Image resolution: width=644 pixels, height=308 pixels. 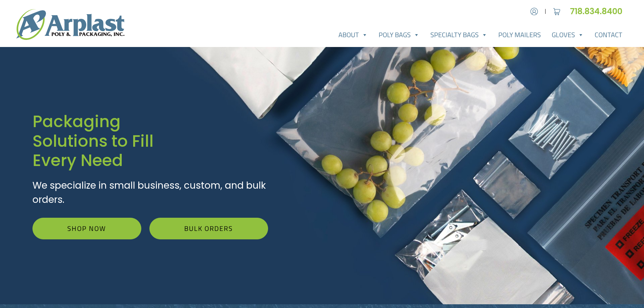 What do you see at coordinates (150, 193) in the screenshot?
I see `p: We specialize in small business, custom, and bulk orders.` at bounding box center [150, 193].